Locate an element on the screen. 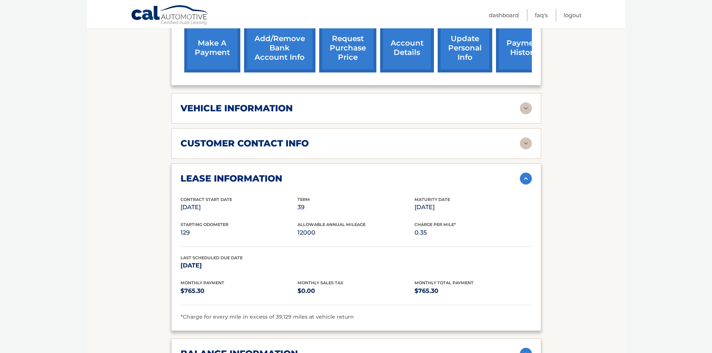 The image size is (712, 353). span: Maturity Date is located at coordinates (432, 200).